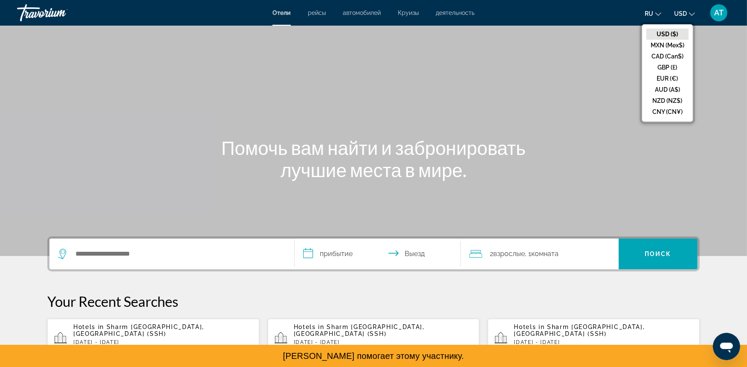 Image resolution: width=747 pixels, height=367 pixels. What do you see at coordinates (719, 13) in the screenshot?
I see `button: User Menu` at bounding box center [719, 13].